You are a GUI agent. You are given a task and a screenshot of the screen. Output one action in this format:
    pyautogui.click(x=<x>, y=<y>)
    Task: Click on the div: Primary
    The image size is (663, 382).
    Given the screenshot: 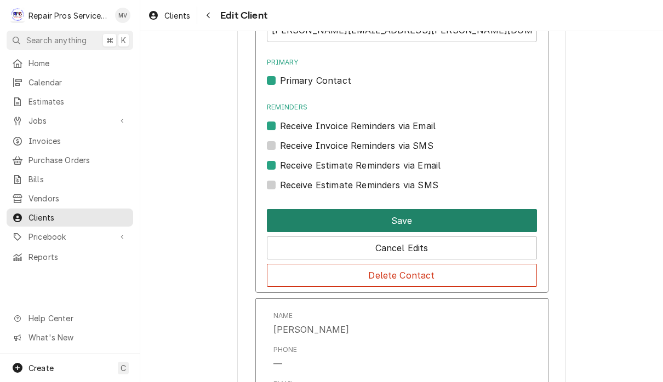 What is the action you would take?
    pyautogui.click(x=402, y=72)
    